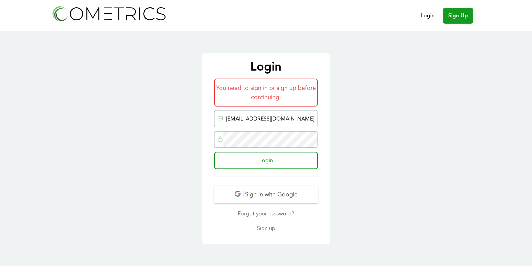  What do you see at coordinates (109, 13) in the screenshot?
I see `img: Cometrics logo` at bounding box center [109, 13].